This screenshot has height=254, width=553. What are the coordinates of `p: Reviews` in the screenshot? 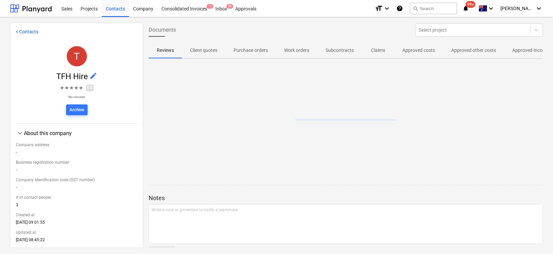 It's located at (165, 50).